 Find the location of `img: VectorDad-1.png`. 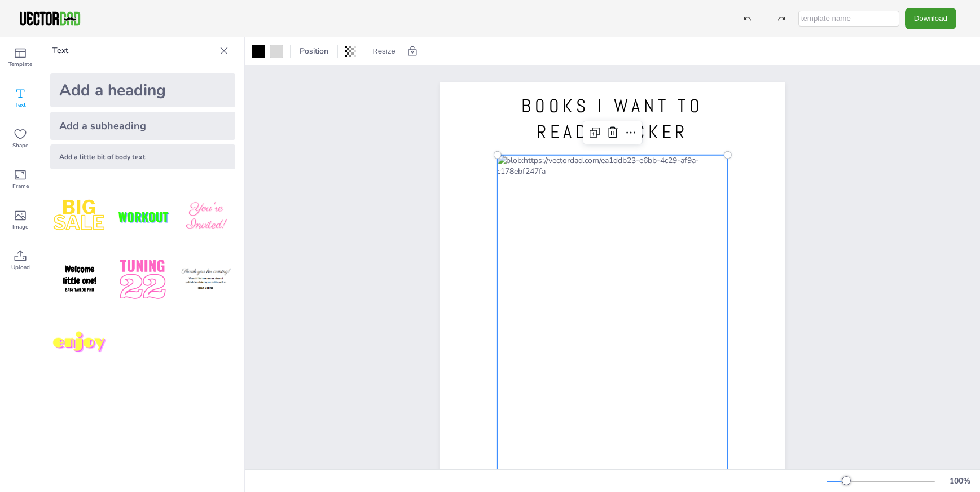

img: VectorDad-1.png is located at coordinates (50, 19).